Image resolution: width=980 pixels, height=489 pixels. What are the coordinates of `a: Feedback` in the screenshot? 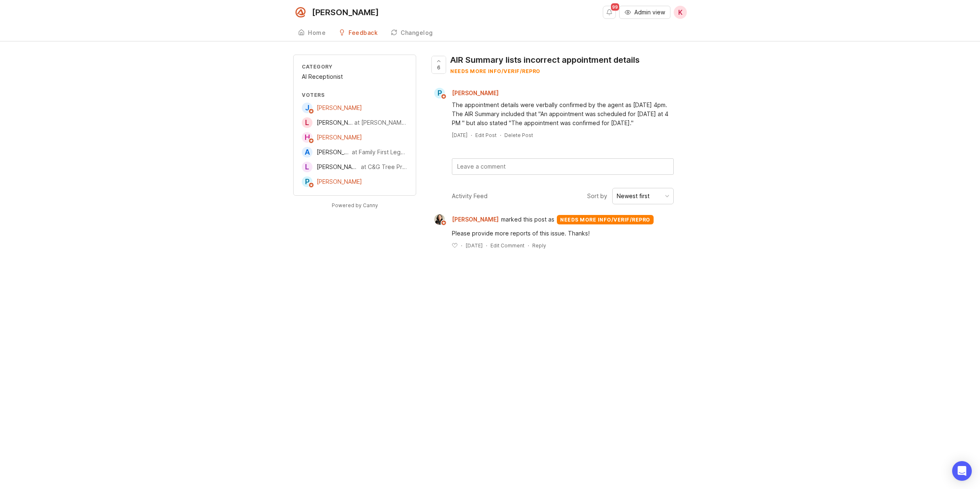 It's located at (358, 33).